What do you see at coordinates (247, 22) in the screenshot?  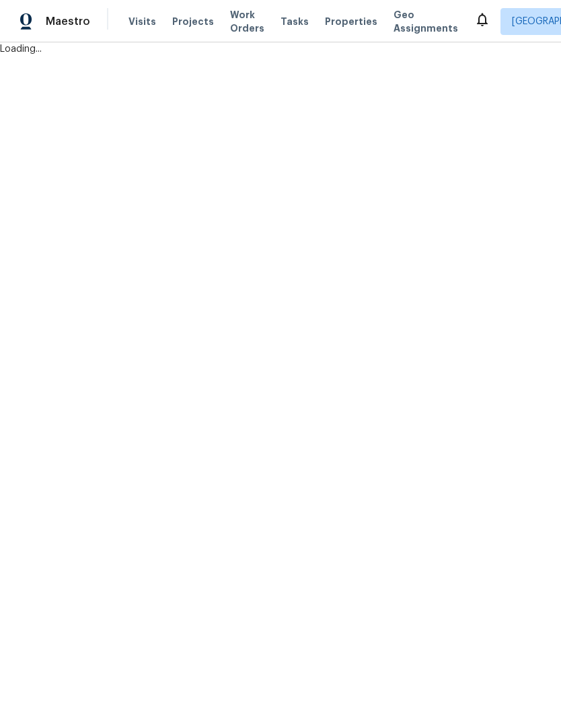 I see `span: Work Orders` at bounding box center [247, 22].